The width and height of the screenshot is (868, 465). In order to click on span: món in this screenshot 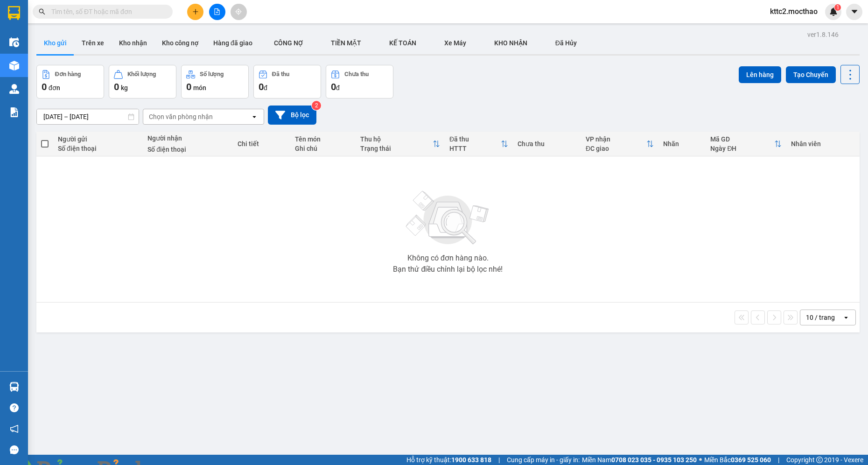, I will do `click(200, 87)`.